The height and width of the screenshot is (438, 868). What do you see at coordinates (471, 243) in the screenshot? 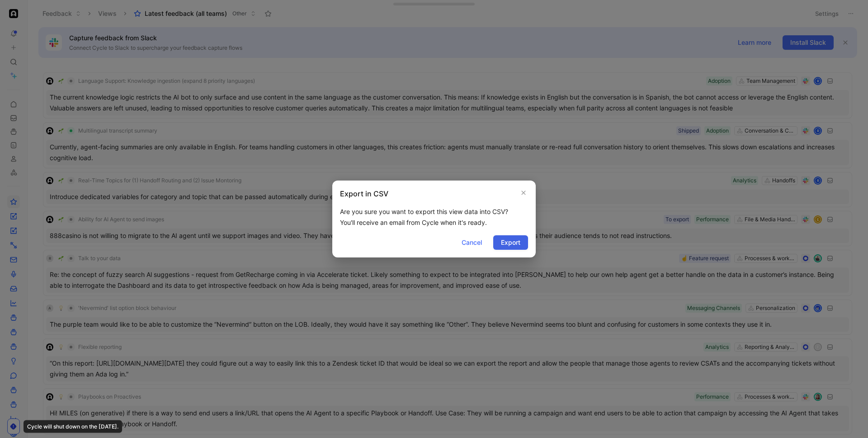
I see `span: Cancel` at bounding box center [471, 243].